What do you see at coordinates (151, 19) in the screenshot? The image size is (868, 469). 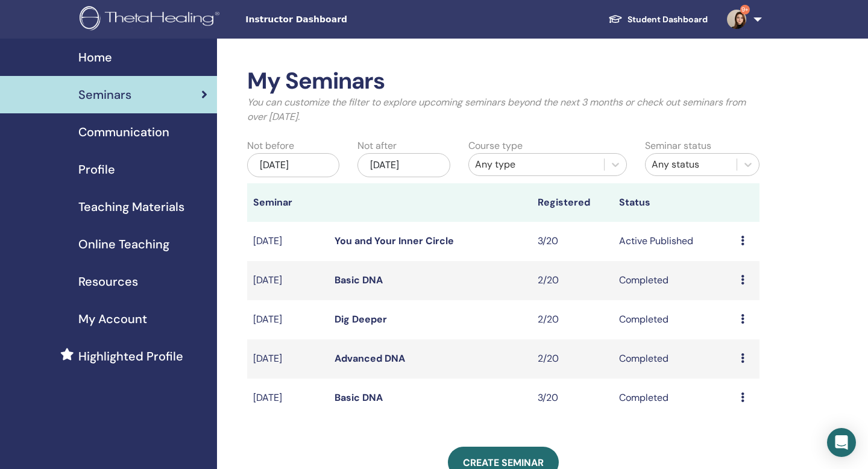 I see `img: logo.png` at bounding box center [151, 19].